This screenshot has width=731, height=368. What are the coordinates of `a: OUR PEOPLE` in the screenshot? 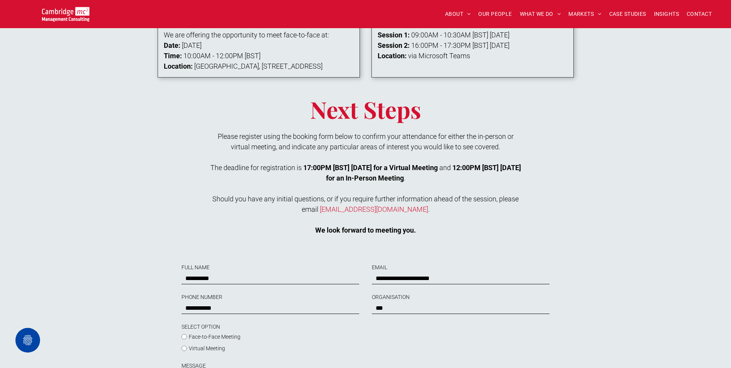 It's located at (495, 14).